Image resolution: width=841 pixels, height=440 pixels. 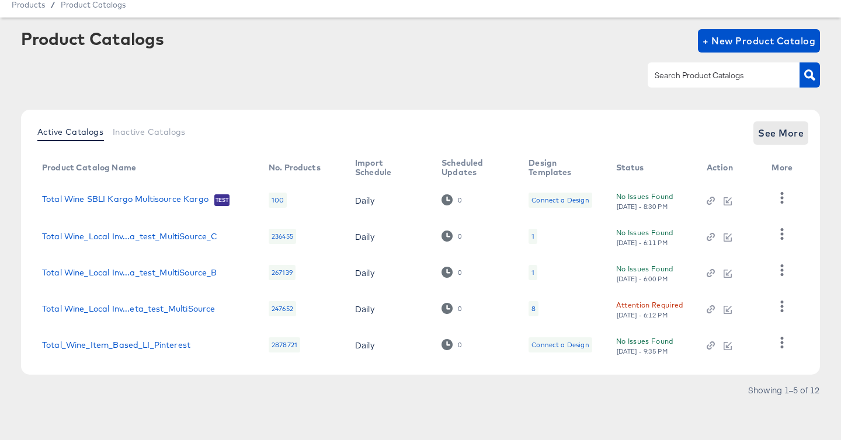 What do you see at coordinates (652, 168) in the screenshot?
I see `th: Status` at bounding box center [652, 168].